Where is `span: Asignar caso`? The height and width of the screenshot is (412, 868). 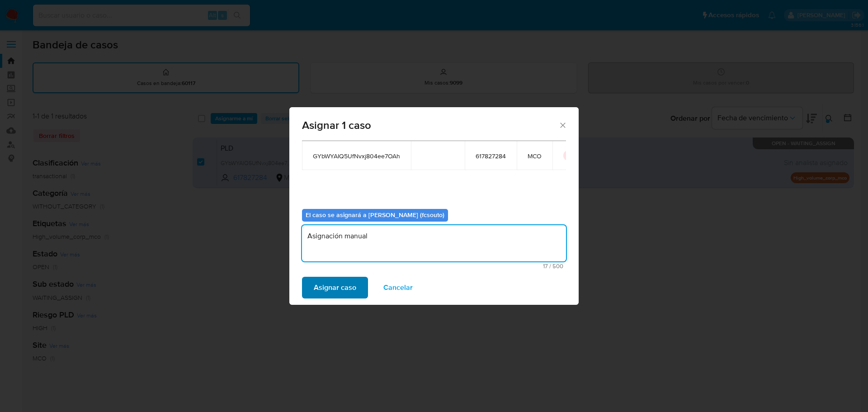 span: Asignar caso is located at coordinates (335, 288).